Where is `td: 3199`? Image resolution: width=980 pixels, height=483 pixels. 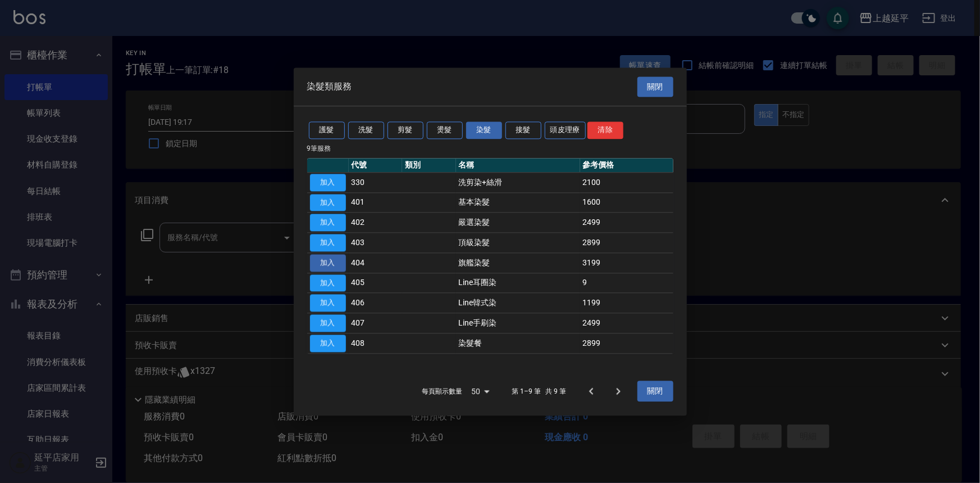
td: 3199 is located at coordinates (627, 263).